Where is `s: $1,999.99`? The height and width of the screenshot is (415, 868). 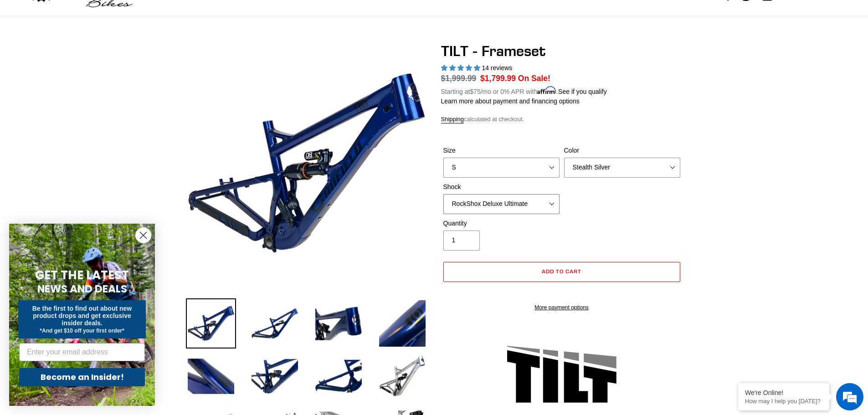
s: $1,999.99 is located at coordinates (459, 78).